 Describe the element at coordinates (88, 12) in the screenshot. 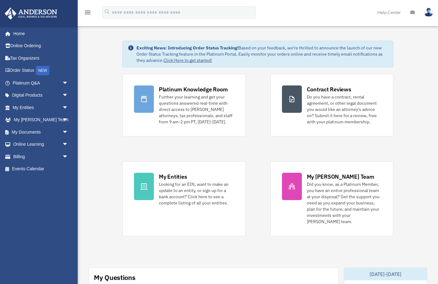

I see `i: menu` at that location.